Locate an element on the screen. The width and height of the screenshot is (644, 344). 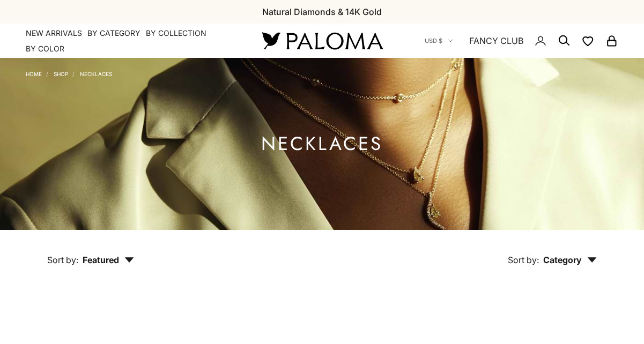
h1: Necklaces is located at coordinates (322, 144).